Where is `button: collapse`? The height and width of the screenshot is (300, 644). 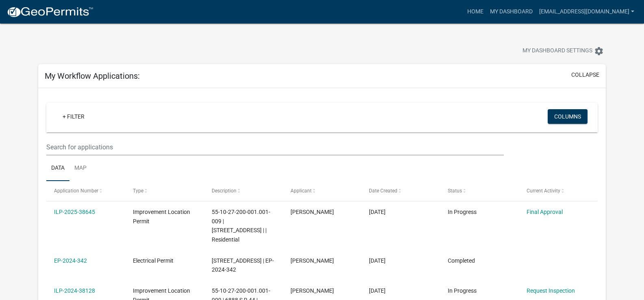
button: collapse is located at coordinates (585, 75).